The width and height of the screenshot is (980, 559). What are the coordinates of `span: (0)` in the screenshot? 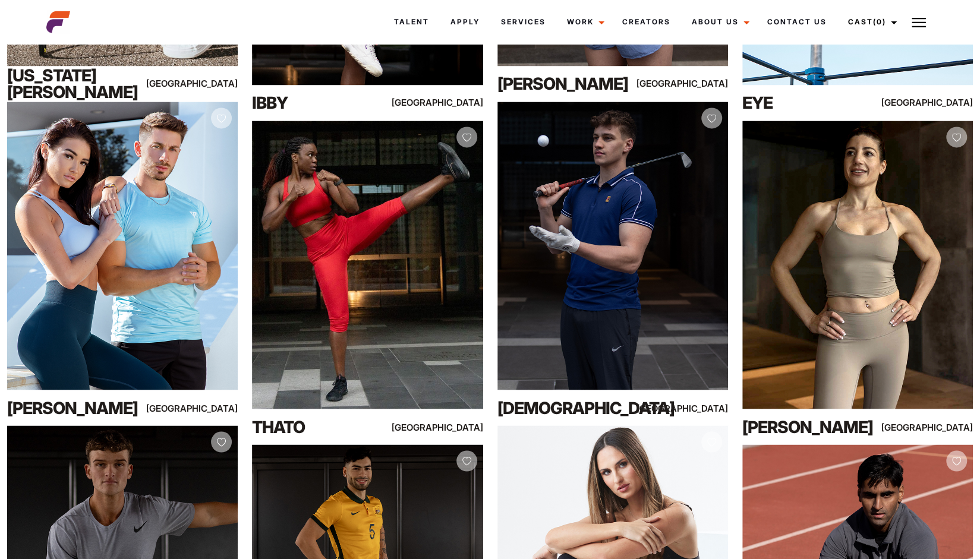 It's located at (880, 22).